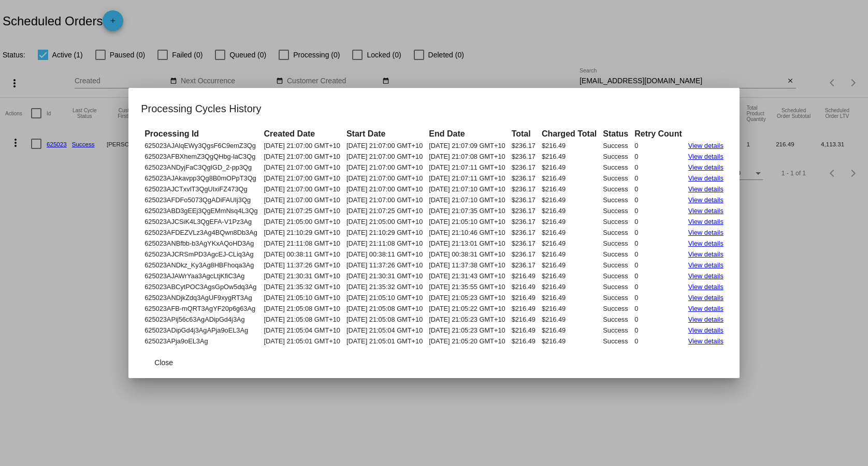  Describe the element at coordinates (201, 243) in the screenshot. I see `td: 625023ANBfbb-b3AgYKxAQoHD3Ag` at that location.